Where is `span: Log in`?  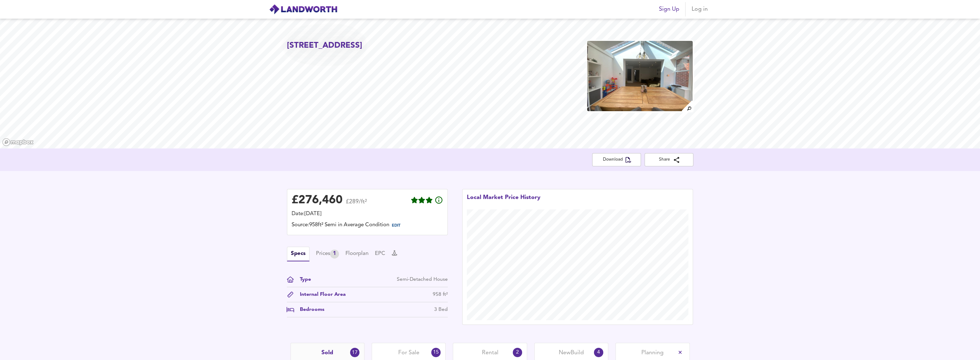
span: Log in is located at coordinates (700, 9).